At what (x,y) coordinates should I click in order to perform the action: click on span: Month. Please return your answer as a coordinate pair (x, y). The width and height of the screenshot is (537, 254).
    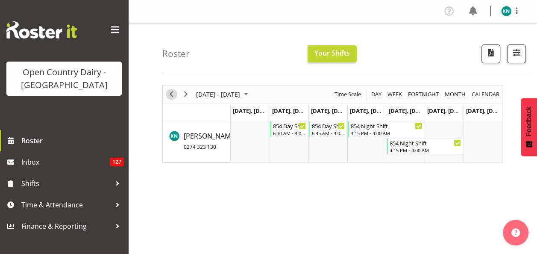
    Looking at the image, I should click on (455, 94).